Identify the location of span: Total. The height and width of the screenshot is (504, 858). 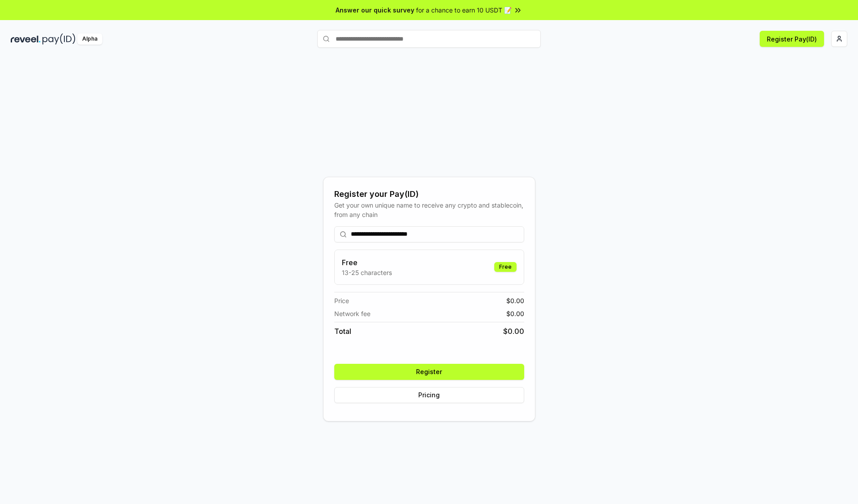
(343, 331).